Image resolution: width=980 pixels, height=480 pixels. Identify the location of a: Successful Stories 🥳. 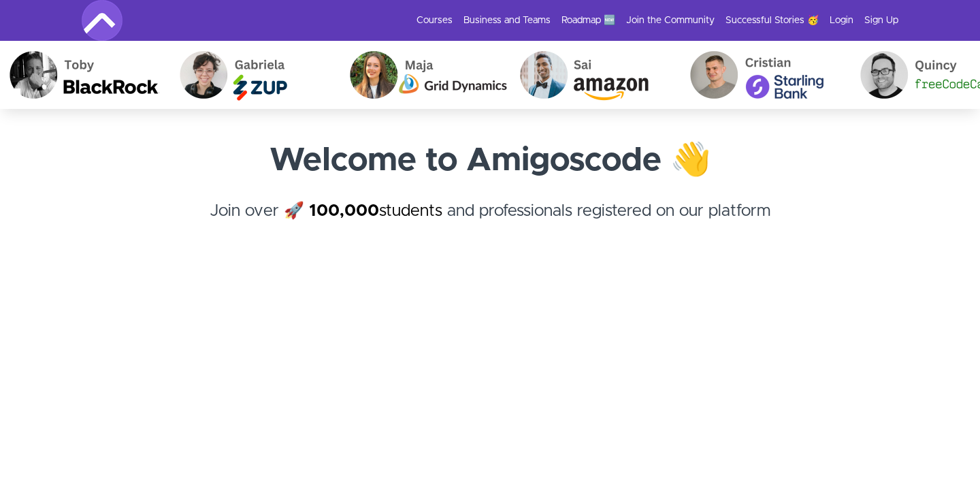
(772, 20).